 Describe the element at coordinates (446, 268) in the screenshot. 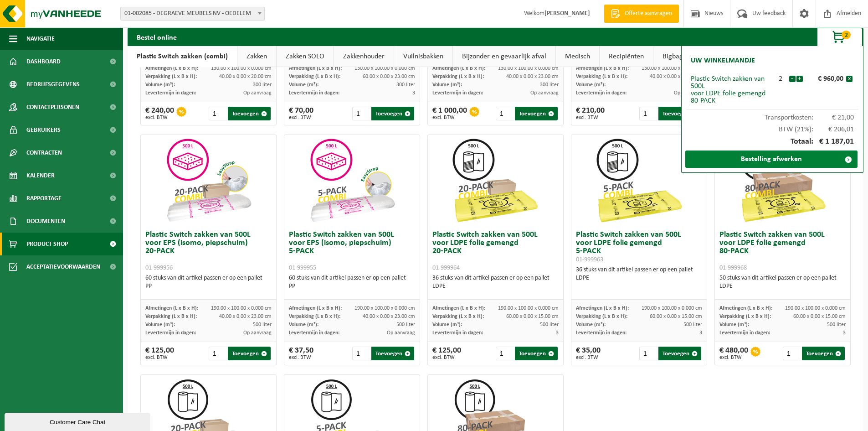

I see `span: 01-999964` at that location.